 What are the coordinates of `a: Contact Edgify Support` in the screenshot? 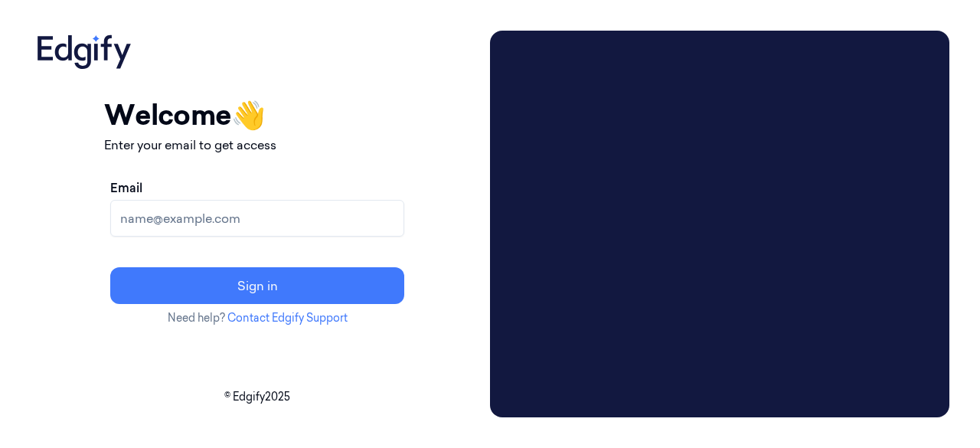 It's located at (287, 317).